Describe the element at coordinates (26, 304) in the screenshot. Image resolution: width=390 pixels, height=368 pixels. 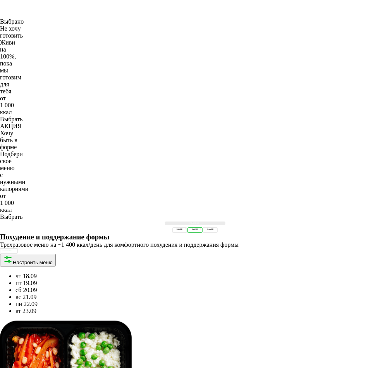
I see `span: пн 22.09` at that location.